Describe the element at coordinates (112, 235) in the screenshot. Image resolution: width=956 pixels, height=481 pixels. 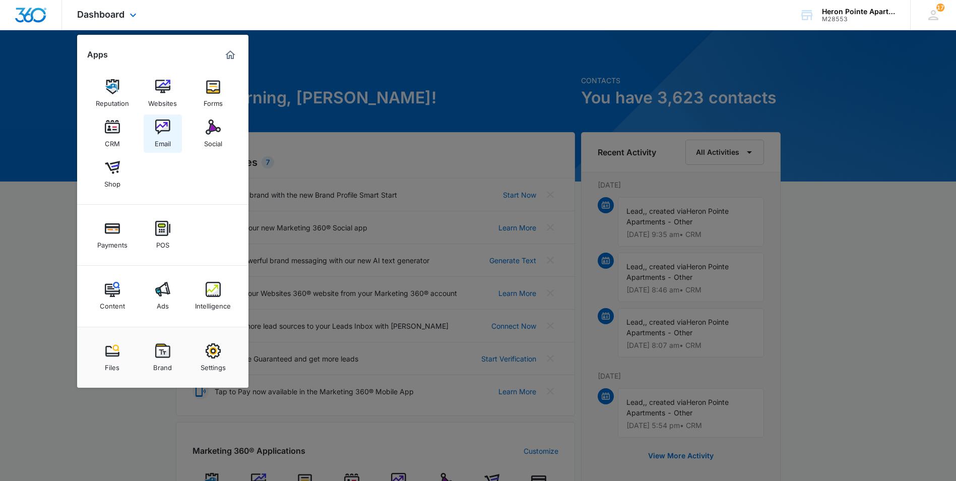
I see `a: Payments` at that location.